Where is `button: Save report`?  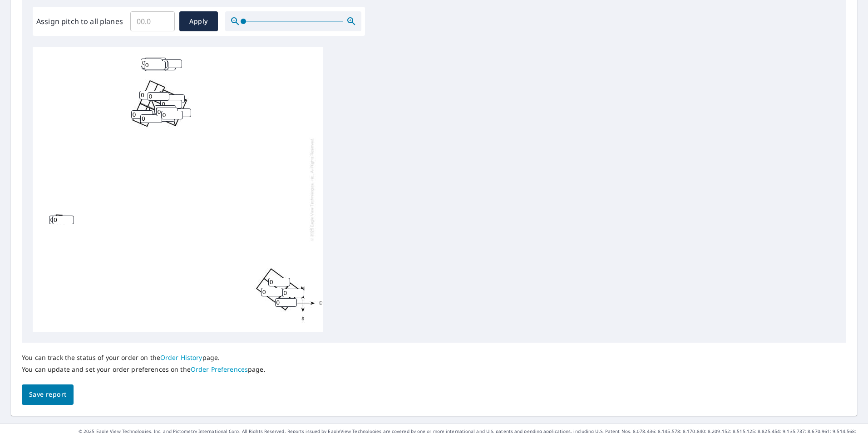
button: Save report is located at coordinates (48, 395).